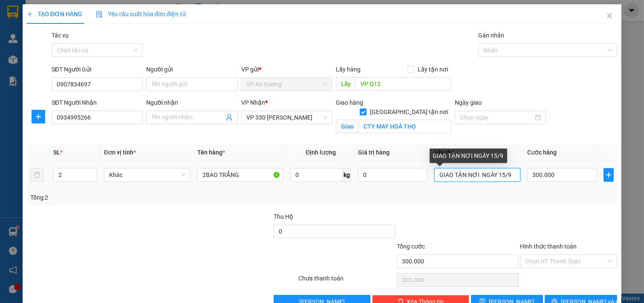 The height and width of the screenshot is (303, 644). What do you see at coordinates (283, 217) in the screenshot?
I see `span: Thu Hộ` at bounding box center [283, 217].